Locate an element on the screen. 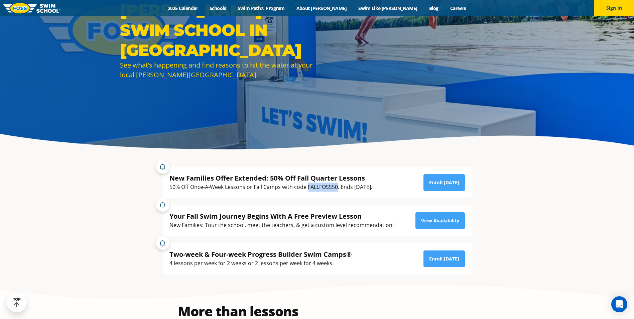 The image size is (634, 319). a: Schools is located at coordinates (218, 8).